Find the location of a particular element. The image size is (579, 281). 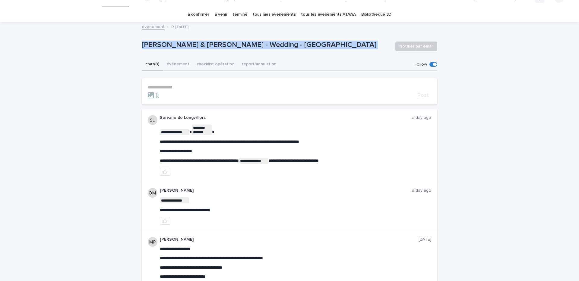

button: Post is located at coordinates (423, 96).